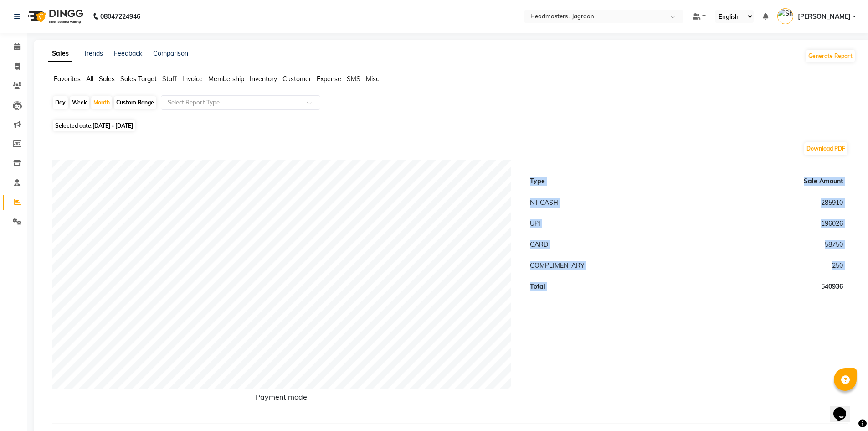 This screenshot has height=431, width=868. What do you see at coordinates (90, 79) in the screenshot?
I see `span: All` at bounding box center [90, 79].